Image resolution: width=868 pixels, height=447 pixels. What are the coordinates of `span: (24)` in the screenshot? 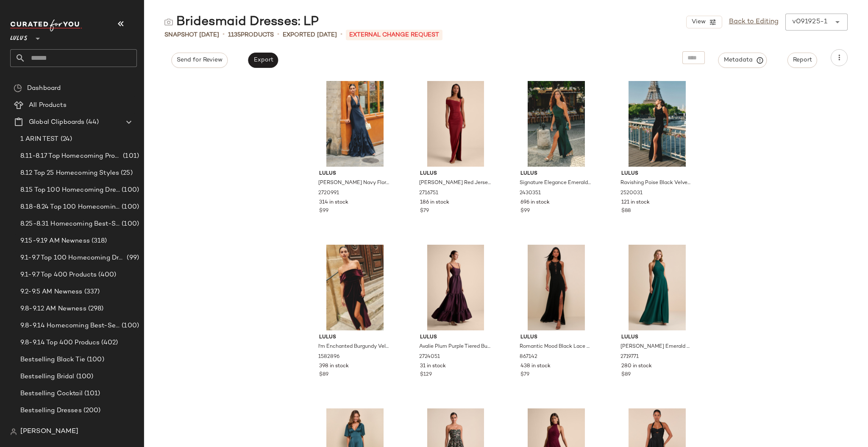 It's located at (66, 139).